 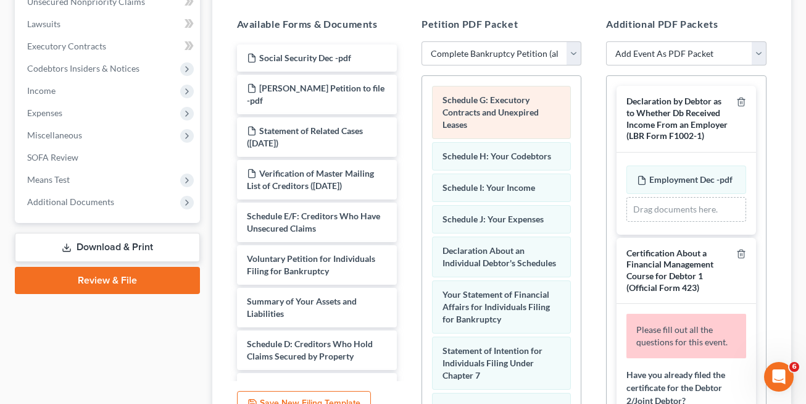 I want to click on span: Miscellaneous, so click(x=54, y=135).